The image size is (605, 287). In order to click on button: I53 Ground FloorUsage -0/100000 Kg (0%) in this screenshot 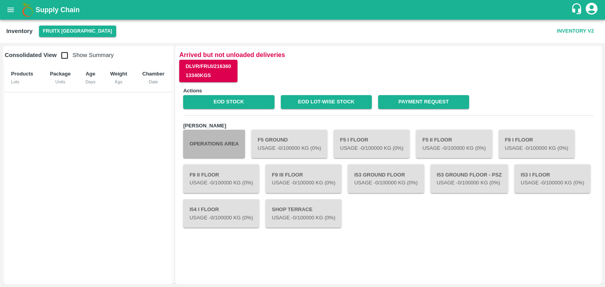, I will do `click(385, 179)`.